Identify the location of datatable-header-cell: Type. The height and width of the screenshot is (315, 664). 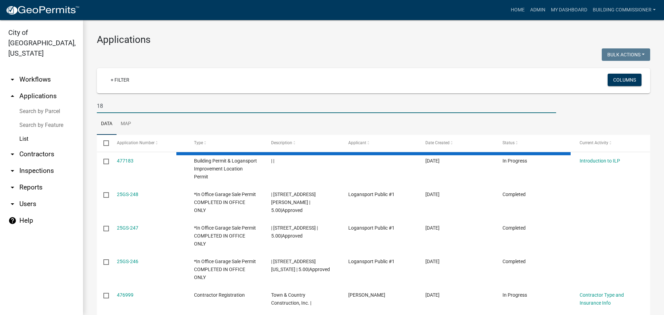
(225, 143).